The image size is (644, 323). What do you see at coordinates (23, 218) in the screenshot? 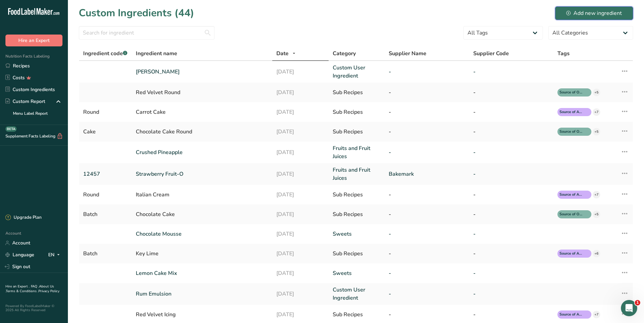
I see `div: Upgrade Plan` at bounding box center [23, 218].